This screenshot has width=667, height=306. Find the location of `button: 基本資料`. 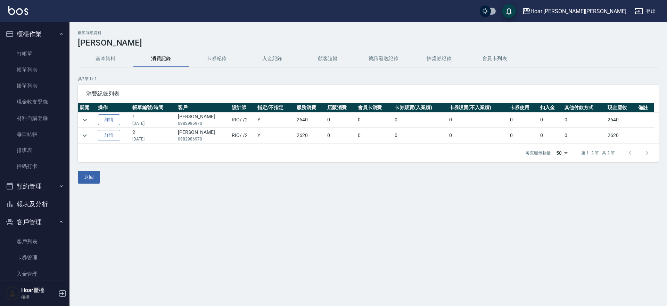

button: 基本資料 is located at coordinates (106, 59).